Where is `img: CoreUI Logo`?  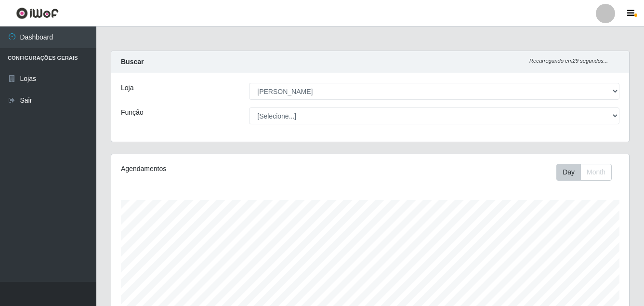
img: CoreUI Logo is located at coordinates (37, 13).